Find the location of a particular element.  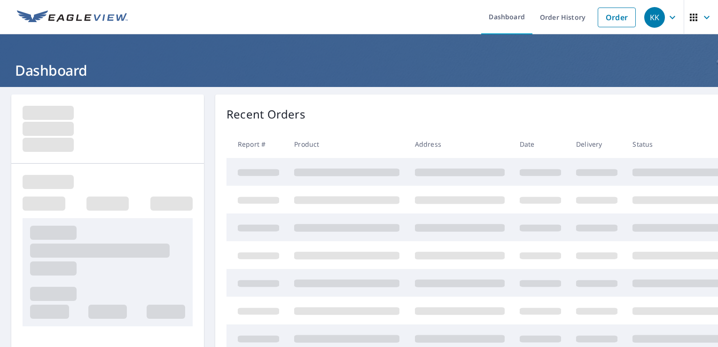

th: Delivery is located at coordinates (597, 144).